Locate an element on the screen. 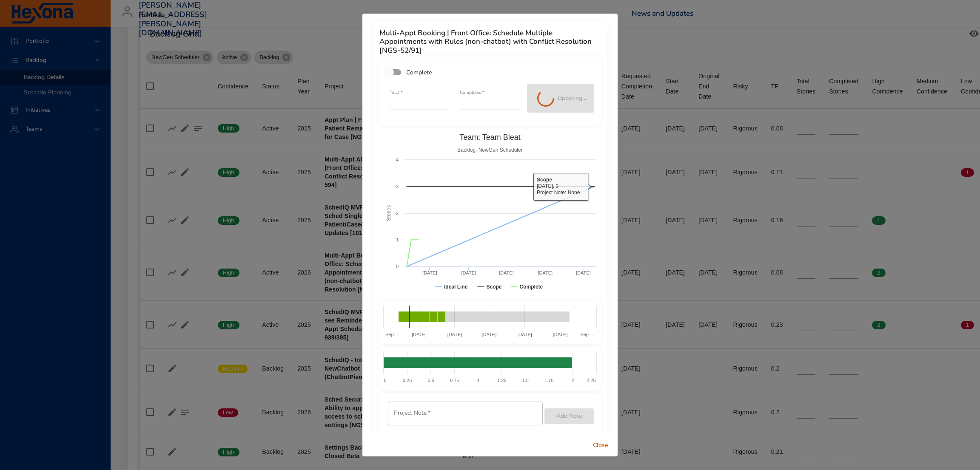 Image resolution: width=980 pixels, height=470 pixels. text: 2.25 is located at coordinates (591, 380).